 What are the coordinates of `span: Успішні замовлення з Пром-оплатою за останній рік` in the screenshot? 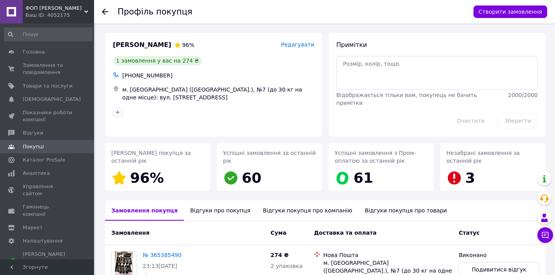 It's located at (375, 157).